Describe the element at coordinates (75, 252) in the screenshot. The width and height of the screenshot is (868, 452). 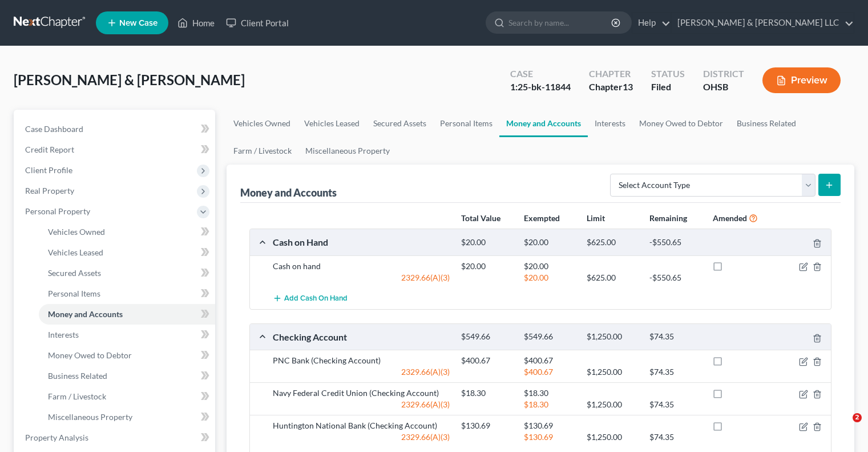
I see `span: Vehicles Leased` at that location.